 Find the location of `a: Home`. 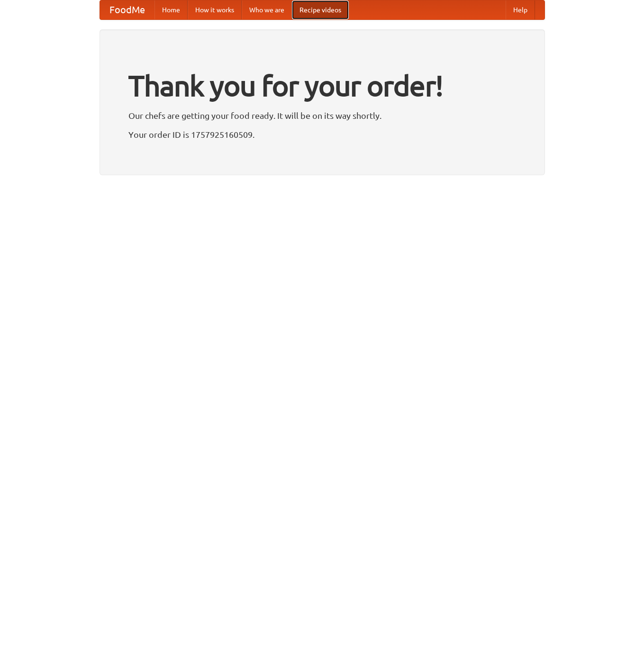

a: Home is located at coordinates (171, 10).